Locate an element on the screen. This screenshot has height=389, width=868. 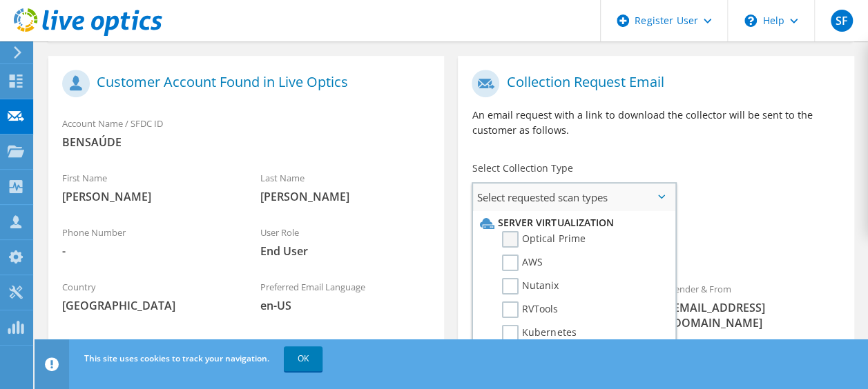
label: RVTools is located at coordinates (530, 310).